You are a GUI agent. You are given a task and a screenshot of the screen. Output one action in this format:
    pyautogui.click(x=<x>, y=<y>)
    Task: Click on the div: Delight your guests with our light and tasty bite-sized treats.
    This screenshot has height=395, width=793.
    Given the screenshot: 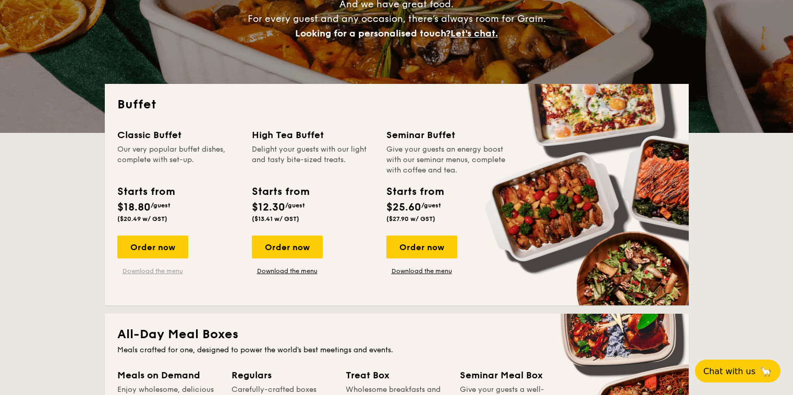 What is the action you would take?
    pyautogui.click(x=313, y=160)
    